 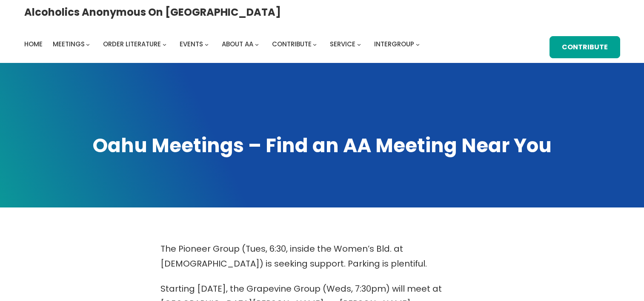 I want to click on span: Intergroup, so click(x=394, y=44).